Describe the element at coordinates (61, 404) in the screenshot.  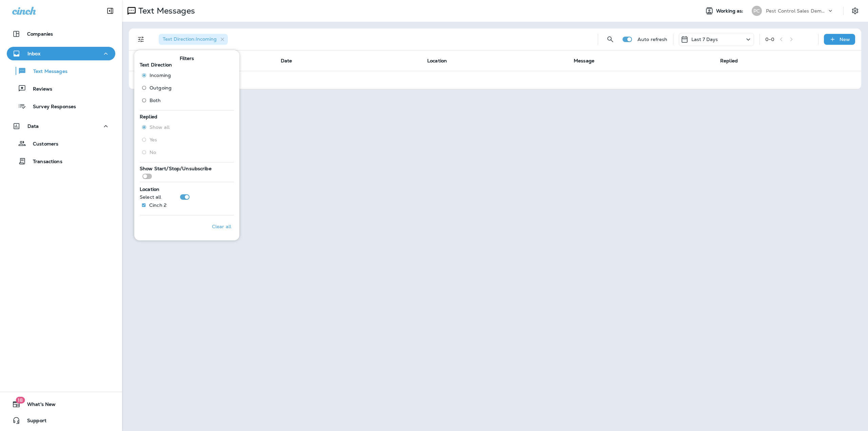
I see `button: 18What's New` at that location.